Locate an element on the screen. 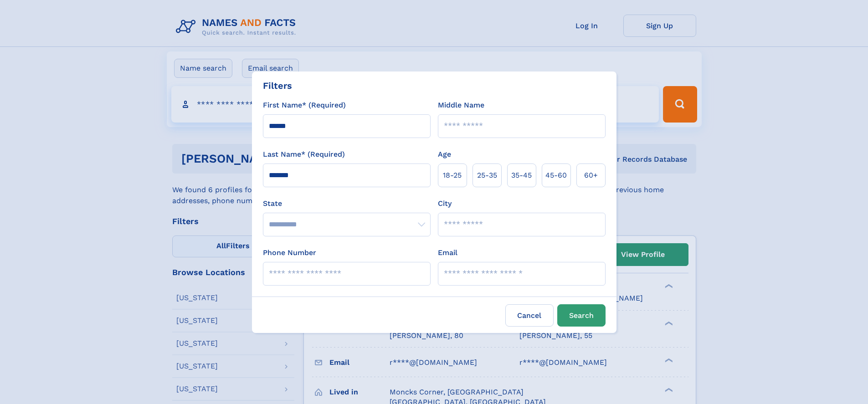  label: Age is located at coordinates (444, 154).